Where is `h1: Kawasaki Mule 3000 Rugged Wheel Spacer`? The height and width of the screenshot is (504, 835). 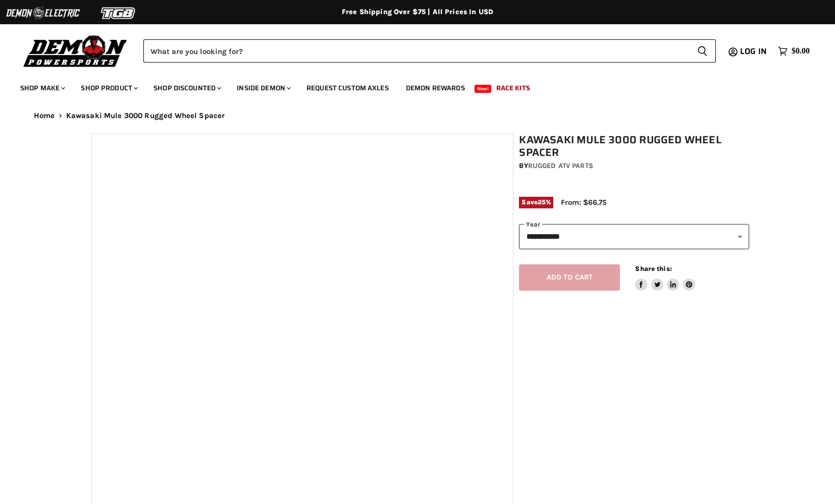
h1: Kawasaki Mule 3000 Rugged Wheel Spacer is located at coordinates (634, 146).